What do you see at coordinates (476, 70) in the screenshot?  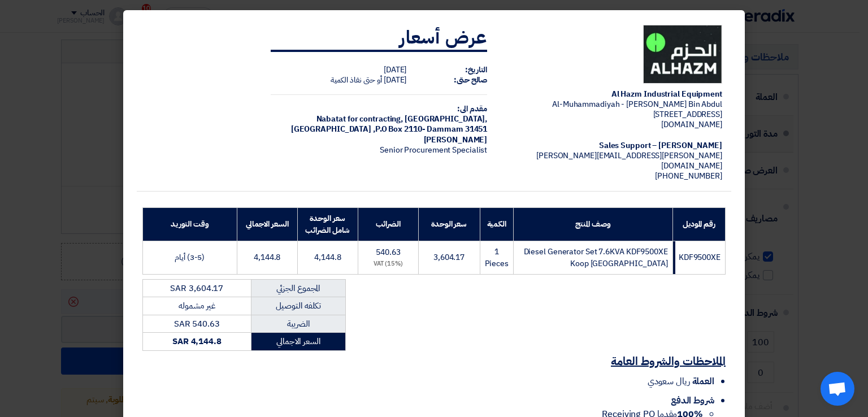 I see `strong: التاريخ:` at bounding box center [476, 70].